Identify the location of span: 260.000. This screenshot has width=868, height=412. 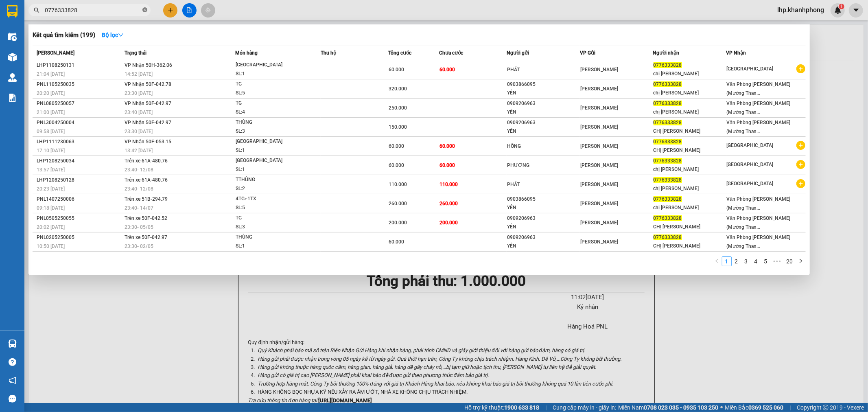
(449, 203).